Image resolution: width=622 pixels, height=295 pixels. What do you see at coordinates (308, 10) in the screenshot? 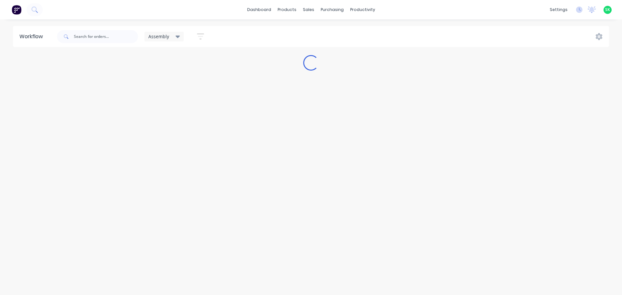
I see `div: sales` at bounding box center [308, 10].